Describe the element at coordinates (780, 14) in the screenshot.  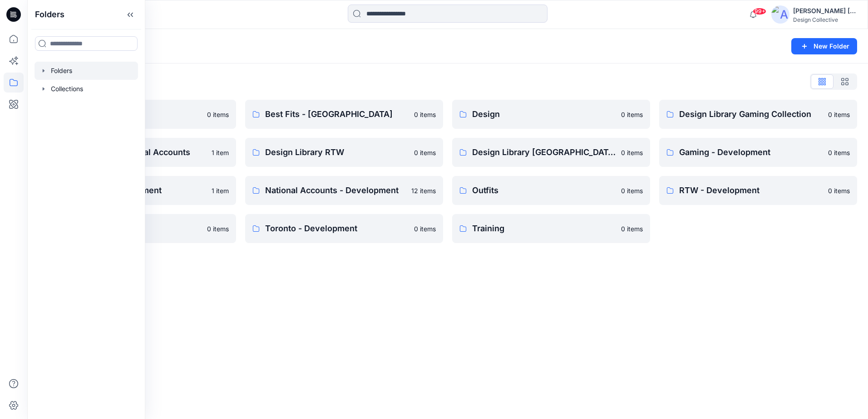
I see `img: avatar` at that location.